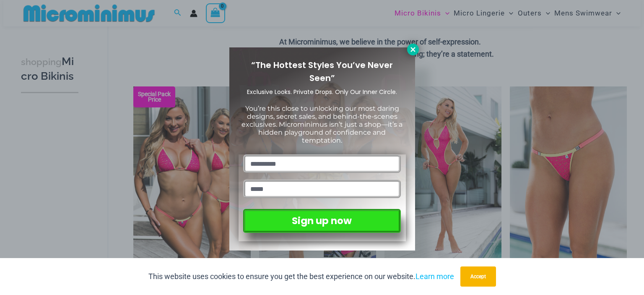  I want to click on button: Sign up now, so click(322, 221).